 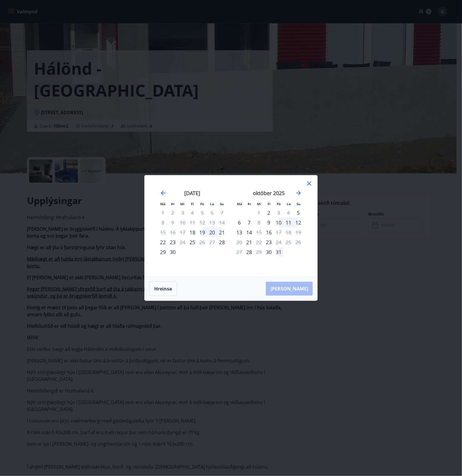 What do you see at coordinates (298, 212) in the screenshot?
I see `td: Choose sunnudagur, 5. október 2025 as your check-in date. It’s available.` at bounding box center [298, 212].